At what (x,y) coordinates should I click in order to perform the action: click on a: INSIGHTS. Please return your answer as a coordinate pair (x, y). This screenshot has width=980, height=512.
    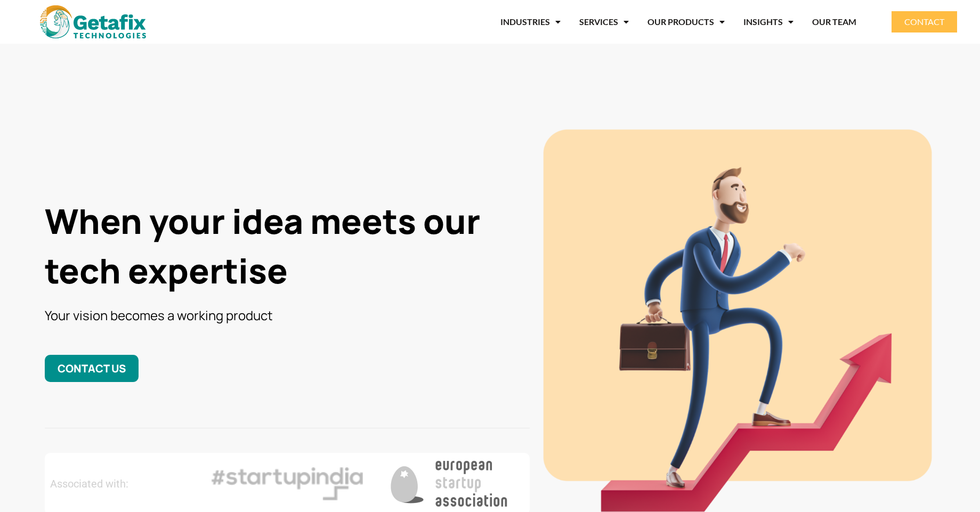
    Looking at the image, I should click on (768, 22).